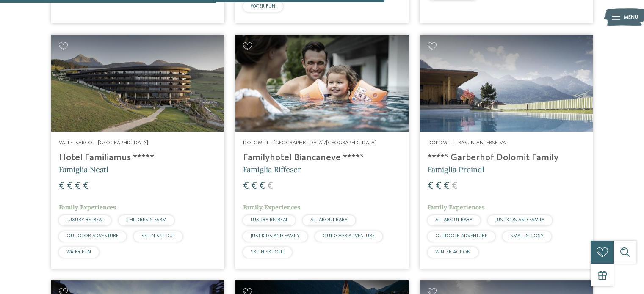  Describe the element at coordinates (272, 169) in the screenshot. I see `span: Famiglia Riffeser` at that location.